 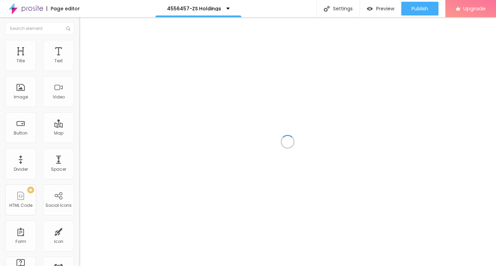 I want to click on div: Form, so click(x=21, y=242).